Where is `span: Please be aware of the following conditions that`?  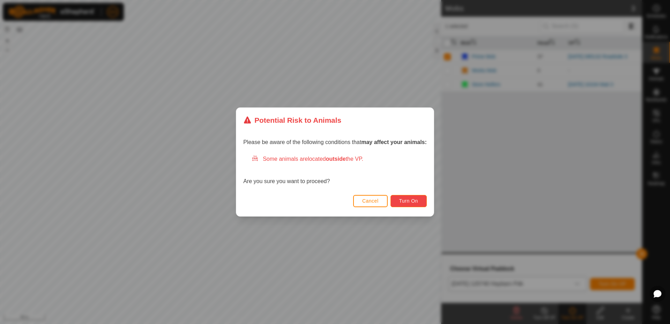
span: Please be aware of the following conditions that is located at coordinates (335, 142).